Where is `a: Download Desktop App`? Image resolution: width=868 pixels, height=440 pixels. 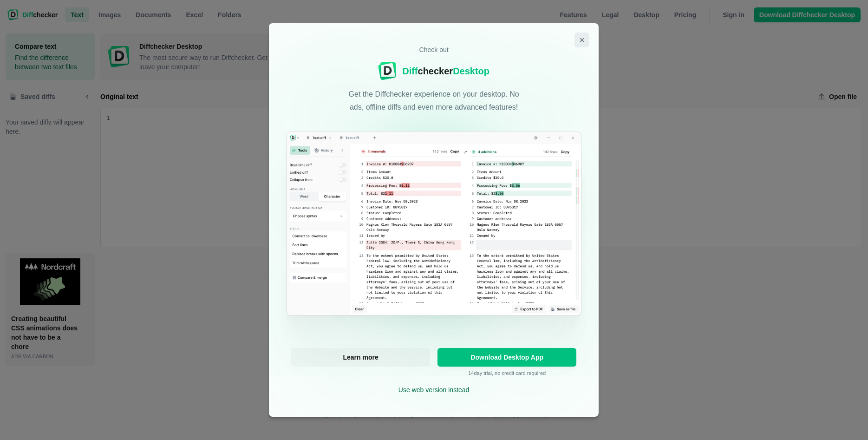
a: Download Desktop App is located at coordinates (507, 357).